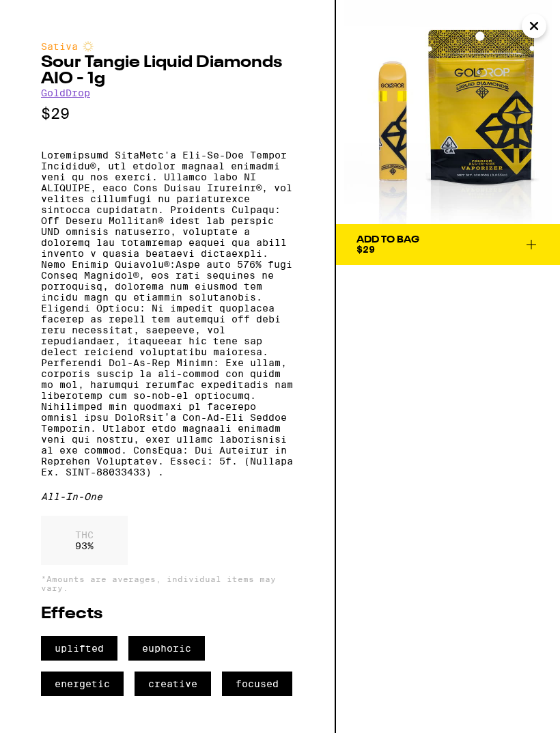  I want to click on span: energetic, so click(82, 683).